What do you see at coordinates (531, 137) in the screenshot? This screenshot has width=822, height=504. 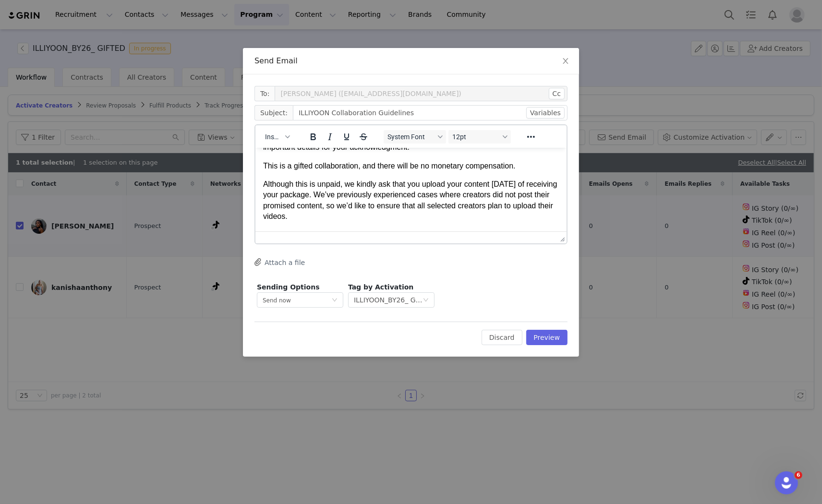 I see `button: Reveal or hide additional toolbar items` at bounding box center [531, 137].